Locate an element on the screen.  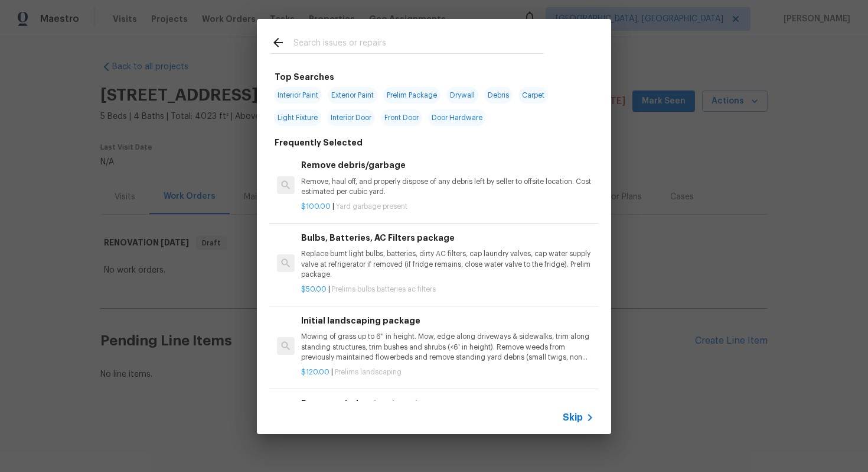
span: Exterior Paint is located at coordinates (352, 95).